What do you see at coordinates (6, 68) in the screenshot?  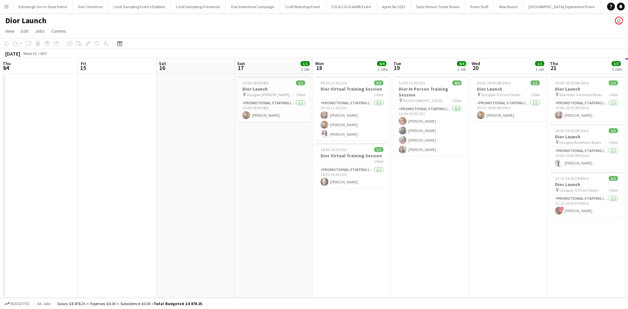 I see `span: 14` at bounding box center [6, 68].